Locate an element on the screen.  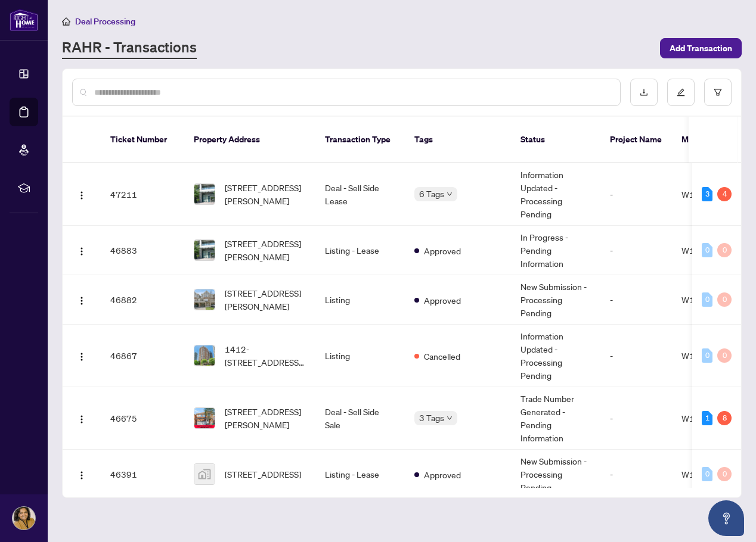
span: W12308251 is located at coordinates (707, 418).